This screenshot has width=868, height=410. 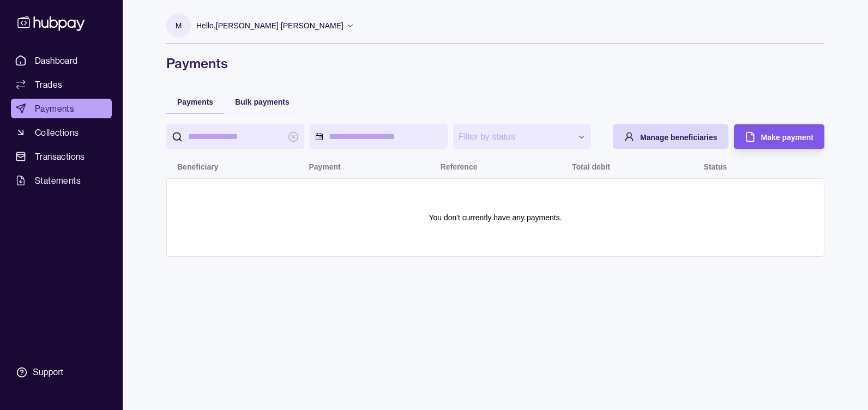 What do you see at coordinates (495, 63) in the screenshot?
I see `h1: Payments` at bounding box center [495, 63].